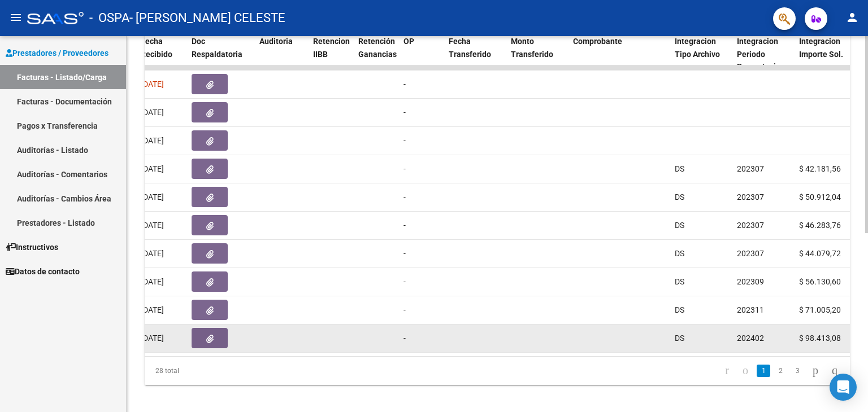 The image size is (868, 412). What do you see at coordinates (221, 54) in the screenshot?
I see `datatable-header-cell: Doc Respaldatoria` at bounding box center [221, 54].